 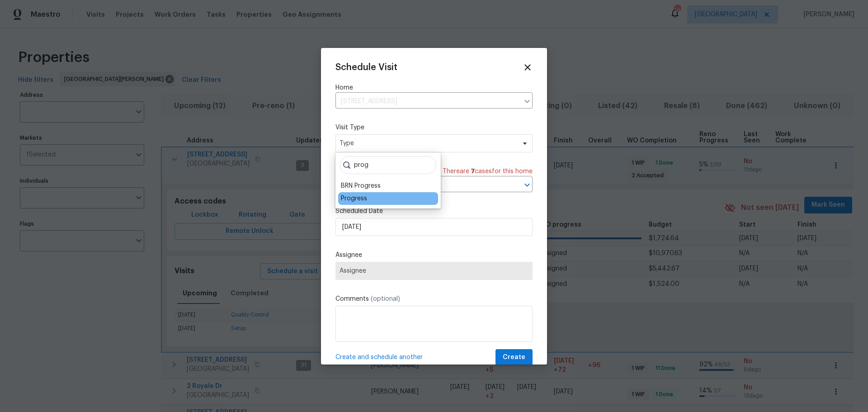 I want to click on label: Assignee, so click(x=434, y=255).